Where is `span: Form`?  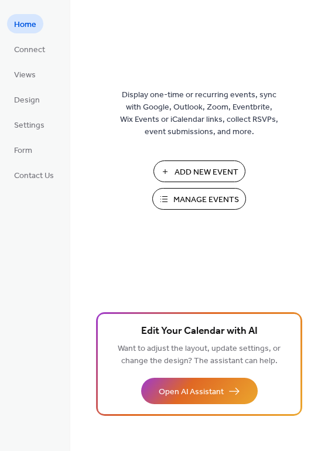
span: Form is located at coordinates (23, 151).